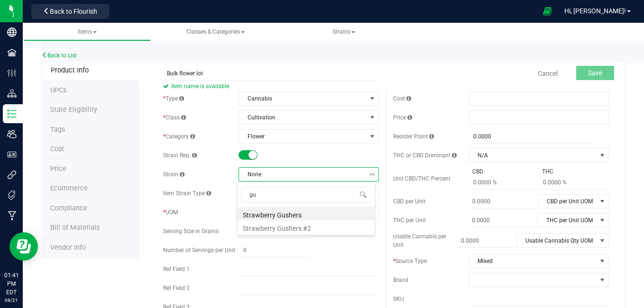  I want to click on input: 0, so click(274, 250).